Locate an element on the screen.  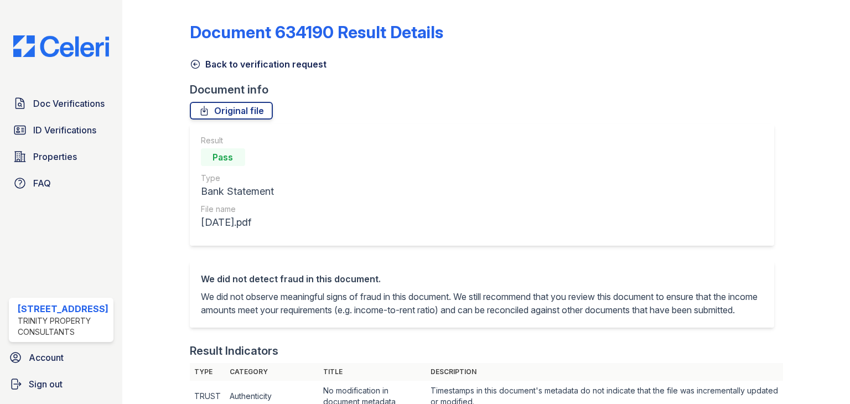
div: Document info is located at coordinates (487, 90).